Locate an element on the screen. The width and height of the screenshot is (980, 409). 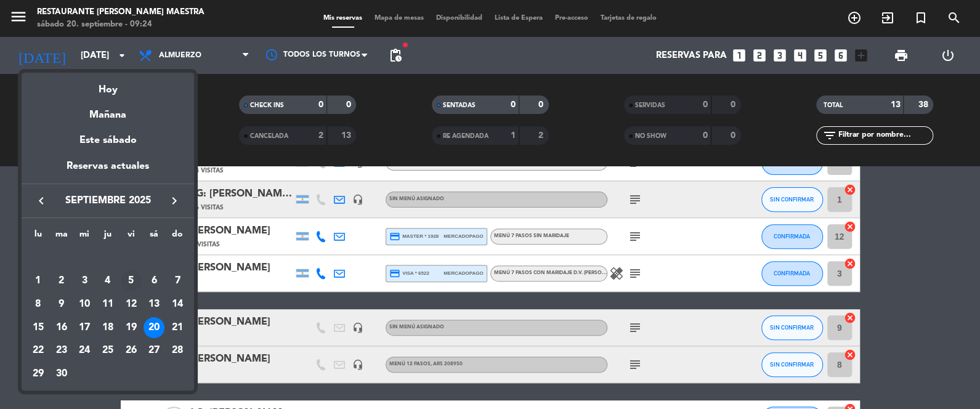
div: 7 is located at coordinates (177, 281).